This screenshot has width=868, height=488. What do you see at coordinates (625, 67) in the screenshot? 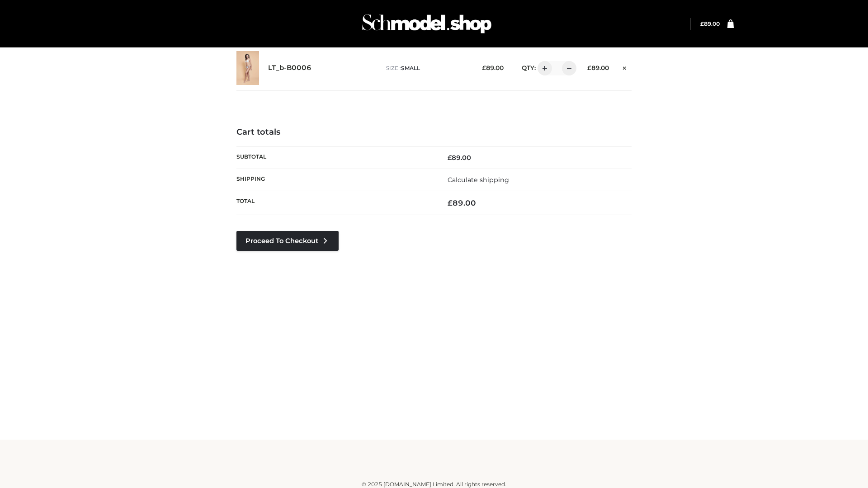
I see `a: Remove this item` at bounding box center [625, 67].